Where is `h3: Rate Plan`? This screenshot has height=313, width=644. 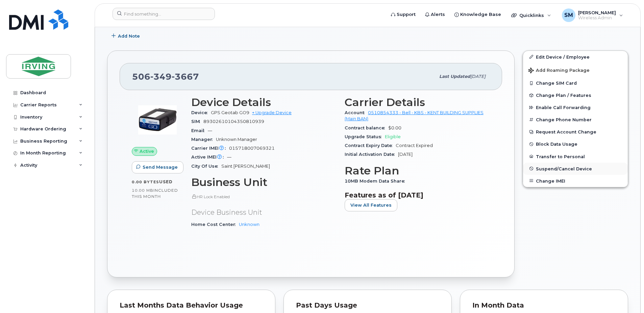
h3: Rate Plan is located at coordinates (417, 171).